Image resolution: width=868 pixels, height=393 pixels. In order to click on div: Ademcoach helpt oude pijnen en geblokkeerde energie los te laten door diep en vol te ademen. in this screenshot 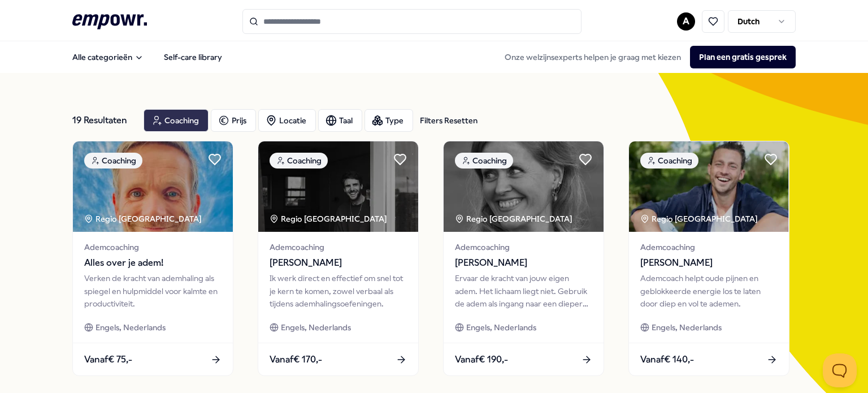, I will do `click(709, 291)`.